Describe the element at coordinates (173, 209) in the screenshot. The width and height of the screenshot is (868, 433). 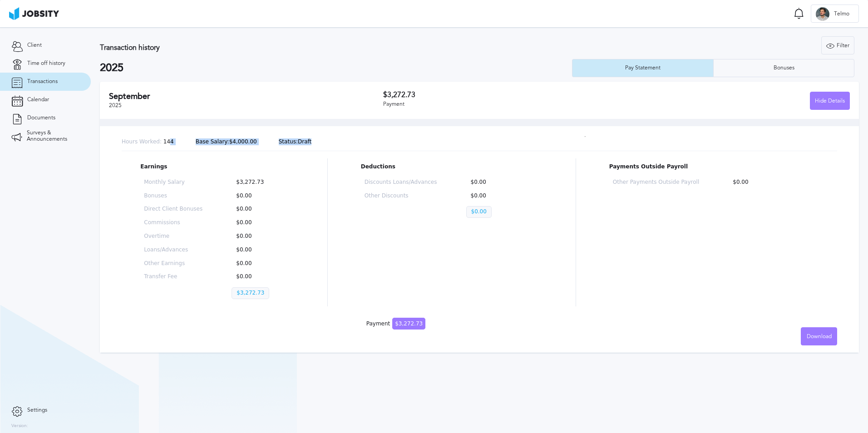
I see `p: Direct Client Bonuses` at that location.